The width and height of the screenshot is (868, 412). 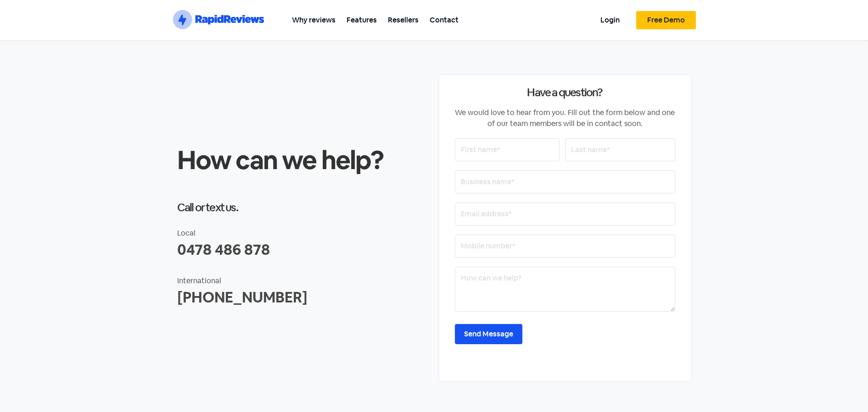 What do you see at coordinates (304, 250) in the screenshot?
I see `div: 0478 486 878` at bounding box center [304, 250].